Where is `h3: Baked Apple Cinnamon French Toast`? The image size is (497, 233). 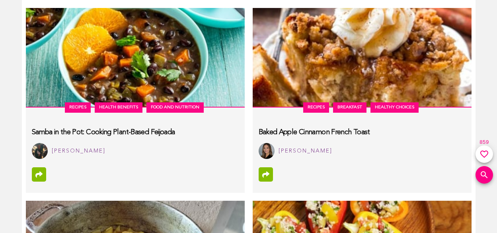 h3: Baked Apple Cinnamon French Toast is located at coordinates (314, 132).